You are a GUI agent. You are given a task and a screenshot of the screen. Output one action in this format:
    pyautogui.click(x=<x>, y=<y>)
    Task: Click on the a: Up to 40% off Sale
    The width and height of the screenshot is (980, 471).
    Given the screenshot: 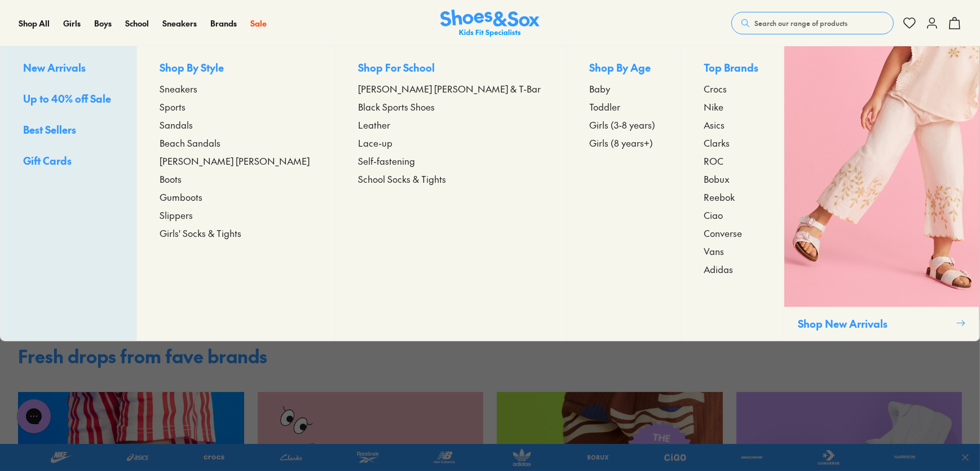 What is the action you would take?
    pyautogui.click(x=68, y=99)
    